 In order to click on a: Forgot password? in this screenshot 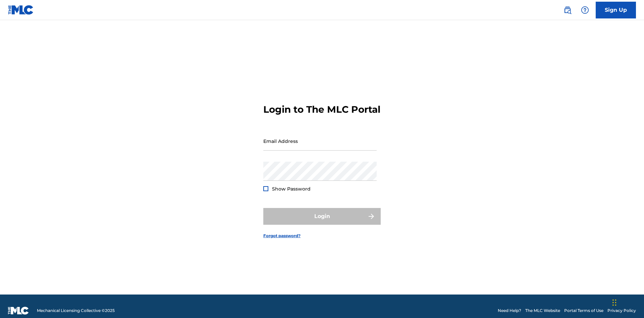, I will do `click(281, 236)`.